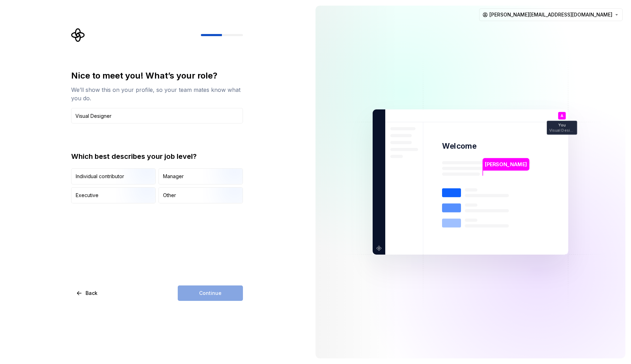  I want to click on div: Manager, so click(173, 176).